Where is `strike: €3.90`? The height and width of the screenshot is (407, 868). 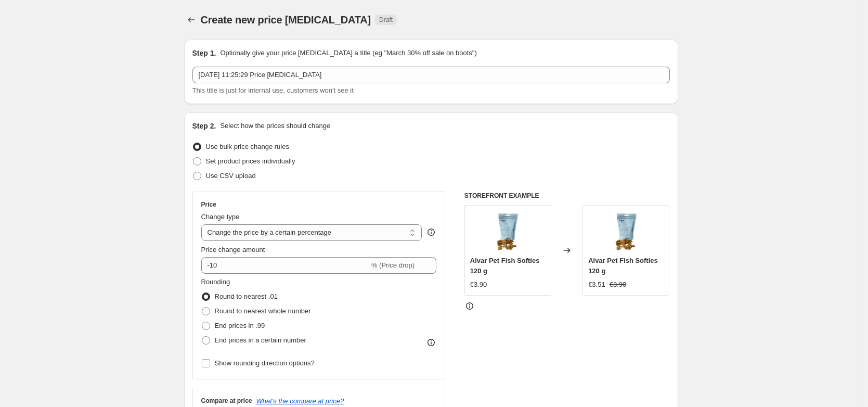 strike: €3.90 is located at coordinates (618, 285).